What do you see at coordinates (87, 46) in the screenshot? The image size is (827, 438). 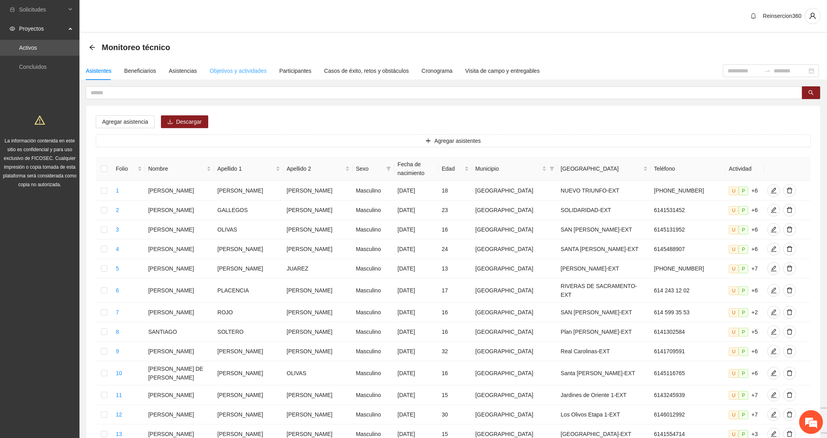 I see `div: Chatee con nosotros ahora` at bounding box center [87, 46].